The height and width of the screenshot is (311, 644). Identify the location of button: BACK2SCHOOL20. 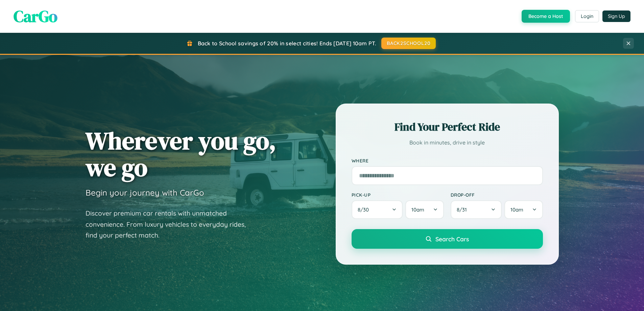
(409, 43).